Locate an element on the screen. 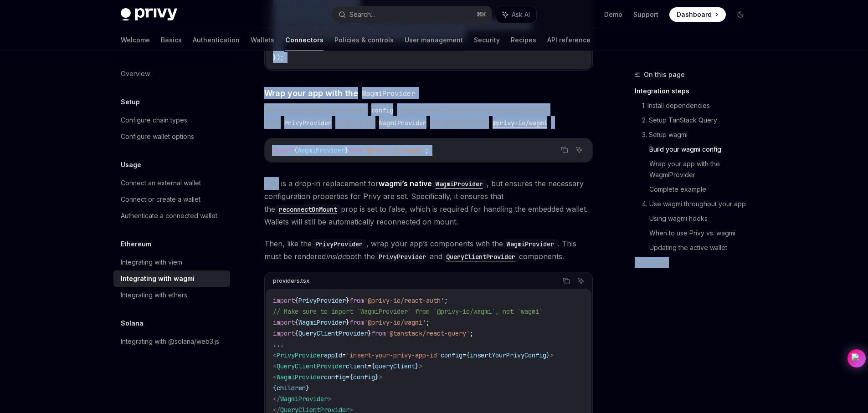 This screenshot has width=868, height=413. img: TKNZ is located at coordinates (857, 359).